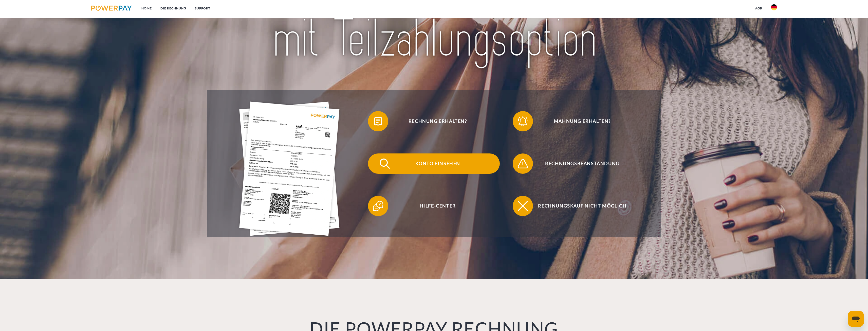  Describe the element at coordinates (579, 206) in the screenshot. I see `button: Rechnungskauf nicht möglich` at that location.